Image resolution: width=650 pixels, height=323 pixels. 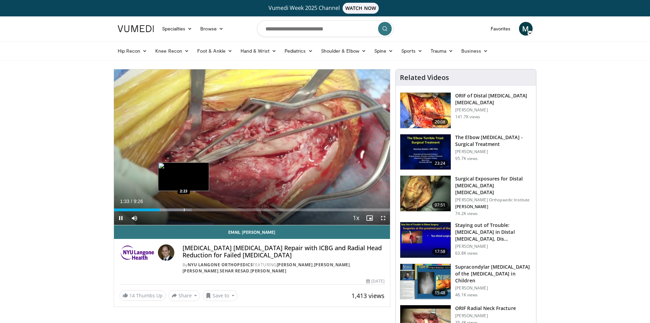 What do you see at coordinates (412, 51) in the screenshot?
I see `a: Sports` at bounding box center [412, 51].